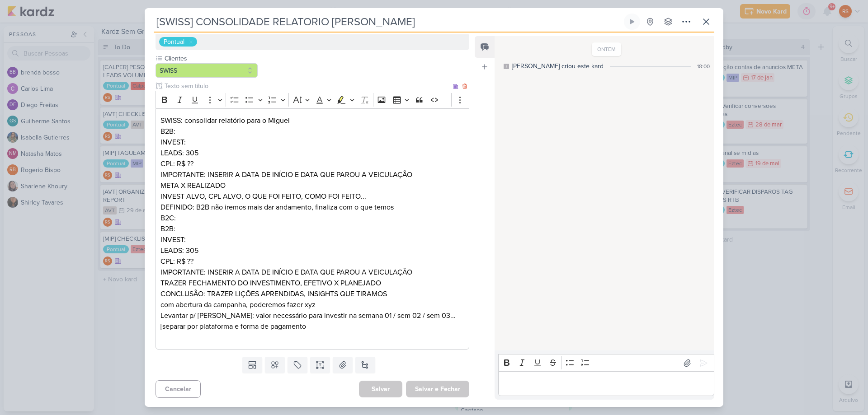 The image size is (868, 415). Describe the element at coordinates (312, 245) in the screenshot. I see `p: B2B: INVEST: LEADS: 305 CPL: R$ ??` at that location.